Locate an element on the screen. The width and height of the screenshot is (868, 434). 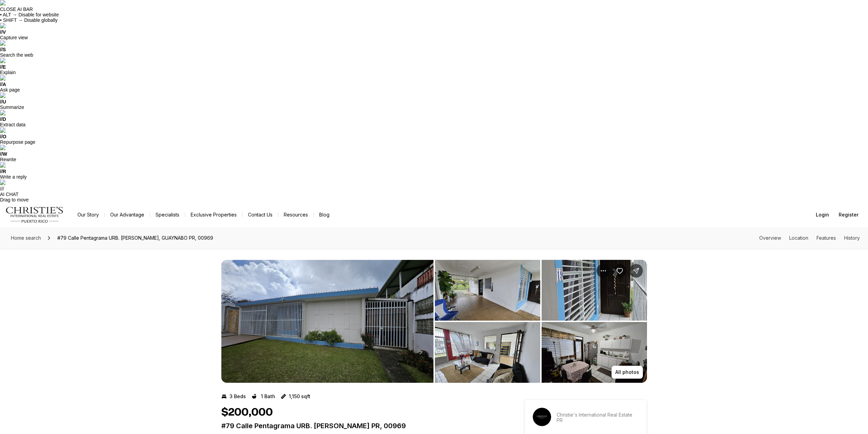
nav: Page section menu is located at coordinates (809, 238).